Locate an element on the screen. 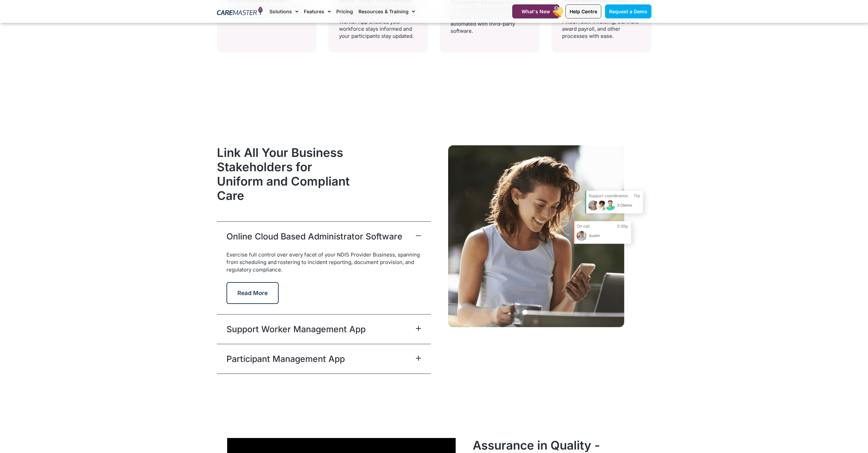 Image resolution: width=868 pixels, height=453 pixels. img: CareMaster Logo is located at coordinates (240, 11).